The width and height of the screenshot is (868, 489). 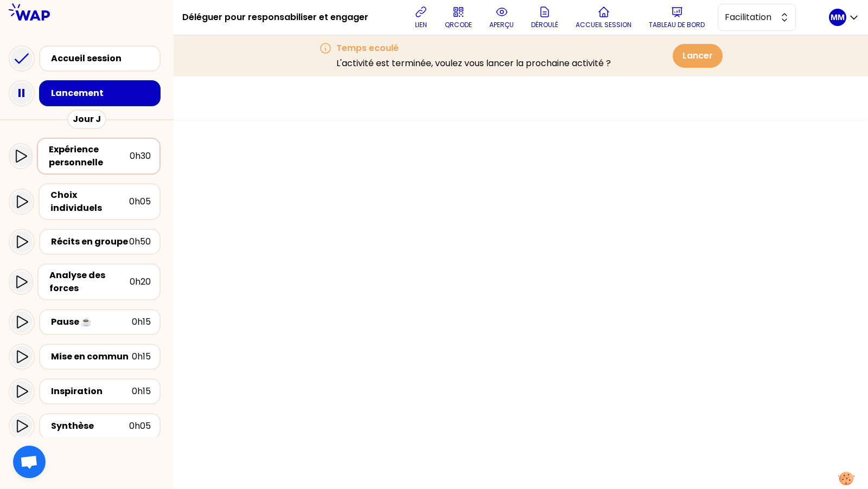 What do you see at coordinates (103, 93) in the screenshot?
I see `div: Lancement` at bounding box center [103, 93].